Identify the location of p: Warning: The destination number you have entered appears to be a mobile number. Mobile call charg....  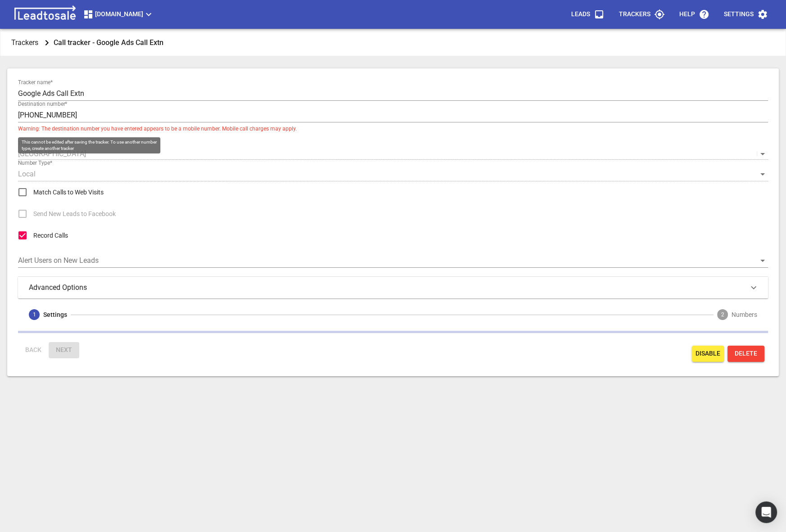
(393, 129).